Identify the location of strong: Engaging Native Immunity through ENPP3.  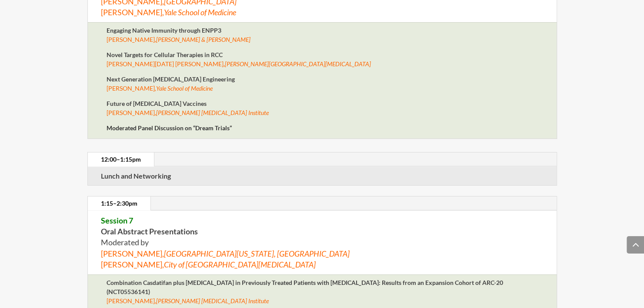
(164, 30).